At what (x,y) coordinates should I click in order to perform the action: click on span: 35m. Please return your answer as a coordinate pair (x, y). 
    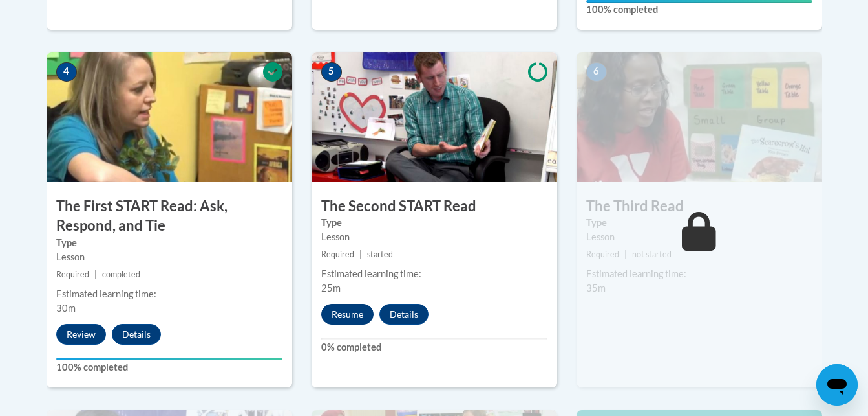
    Looking at the image, I should click on (596, 287).